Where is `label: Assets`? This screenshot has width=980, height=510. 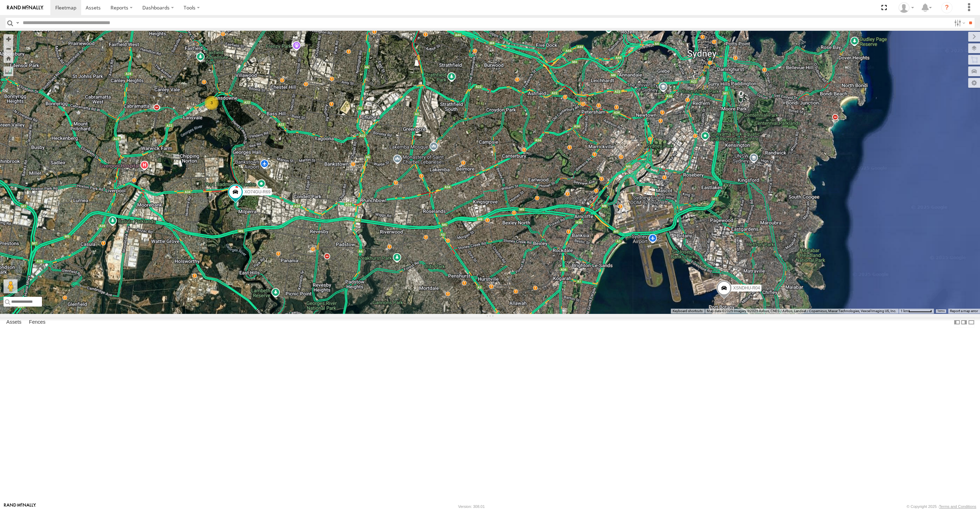 label: Assets is located at coordinates (14, 322).